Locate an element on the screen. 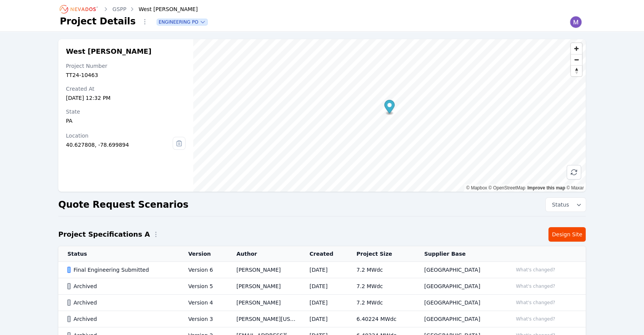  td: 6.40224 MWdc is located at coordinates (381, 319).